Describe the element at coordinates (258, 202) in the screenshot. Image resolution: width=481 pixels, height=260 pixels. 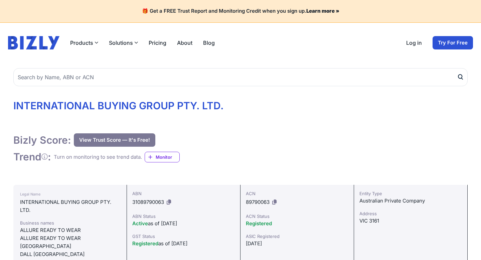
I see `span: 89790063` at that location.